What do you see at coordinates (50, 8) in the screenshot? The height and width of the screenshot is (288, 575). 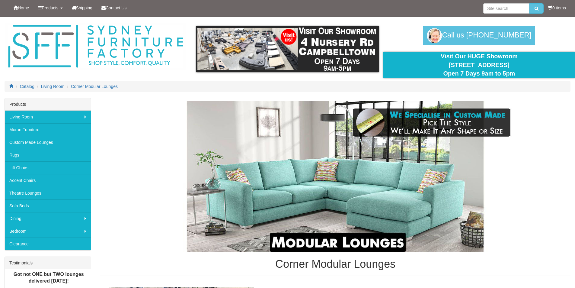 I see `a: Products` at bounding box center [50, 8].